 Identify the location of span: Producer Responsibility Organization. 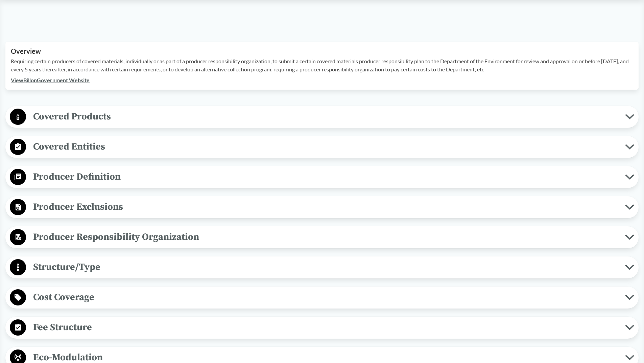
(326, 237).